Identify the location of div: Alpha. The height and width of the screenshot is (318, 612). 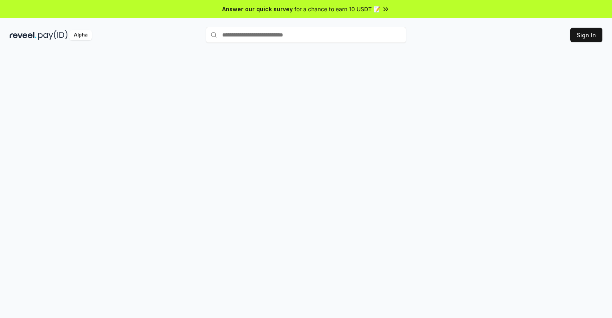
(81, 35).